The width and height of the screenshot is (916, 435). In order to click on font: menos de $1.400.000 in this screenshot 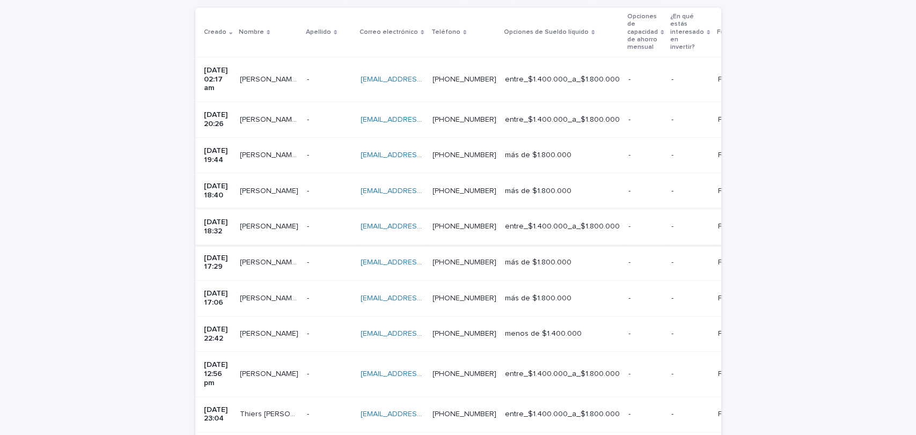, I will do `click(543, 334)`.